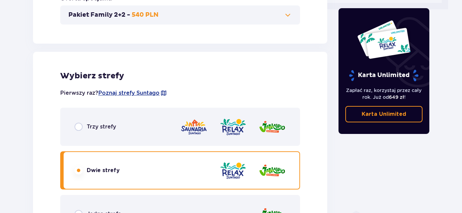 The image size is (462, 213). I want to click on p: Zapłać raz, korzystaj przez cały rok. Już od !, so click(384, 94).